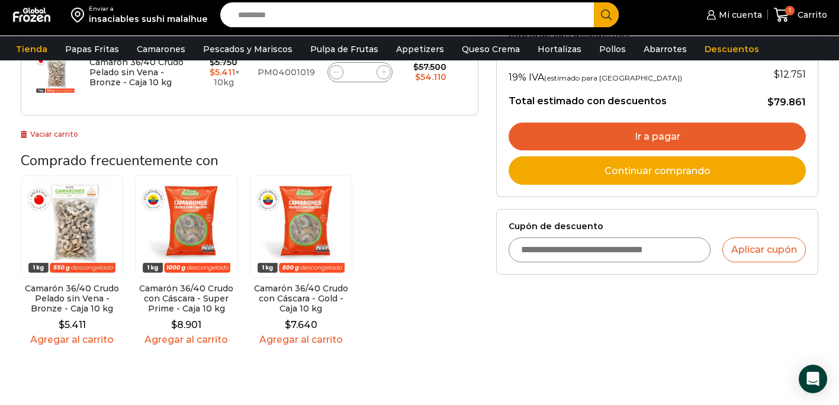 The width and height of the screenshot is (839, 405). I want to click on bdi: 7.640, so click(301, 324).